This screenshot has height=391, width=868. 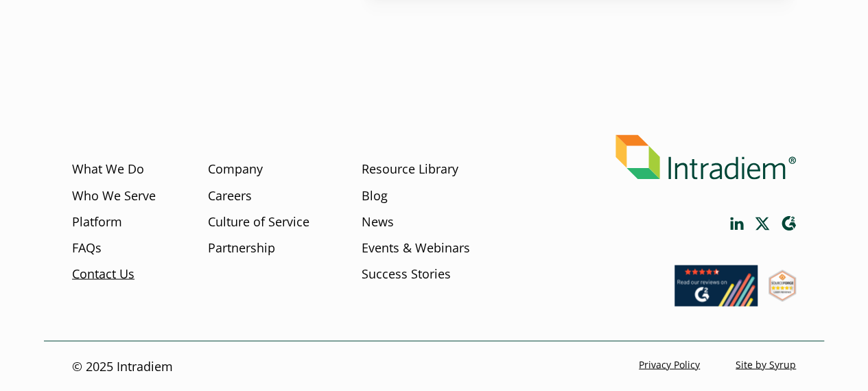 I want to click on a: Events & Webinars, so click(x=415, y=248).